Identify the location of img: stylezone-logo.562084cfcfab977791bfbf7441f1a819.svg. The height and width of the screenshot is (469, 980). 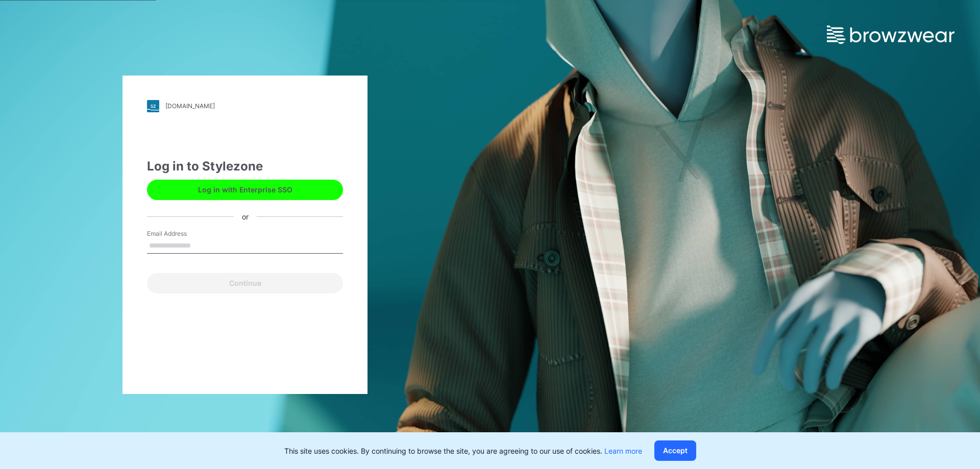
(153, 106).